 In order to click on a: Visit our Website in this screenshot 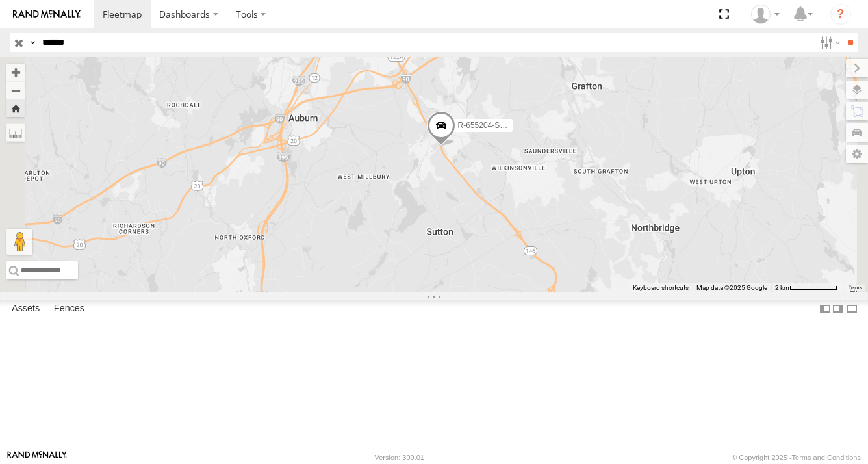, I will do `click(37, 458)`.